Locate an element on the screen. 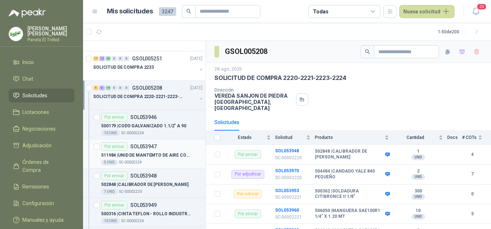 The width and height of the screenshot is (491, 229). div: 10 UND is located at coordinates (111, 221).